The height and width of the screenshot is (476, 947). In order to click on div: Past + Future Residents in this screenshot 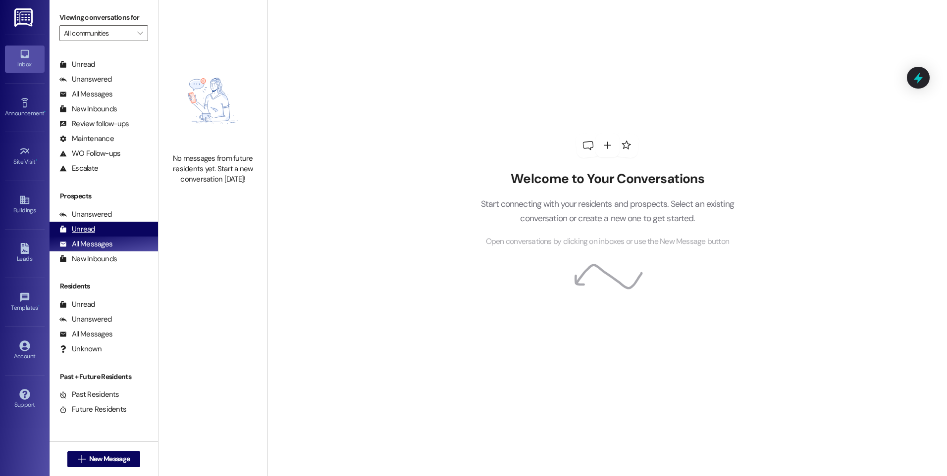, I will do `click(103, 377)`.